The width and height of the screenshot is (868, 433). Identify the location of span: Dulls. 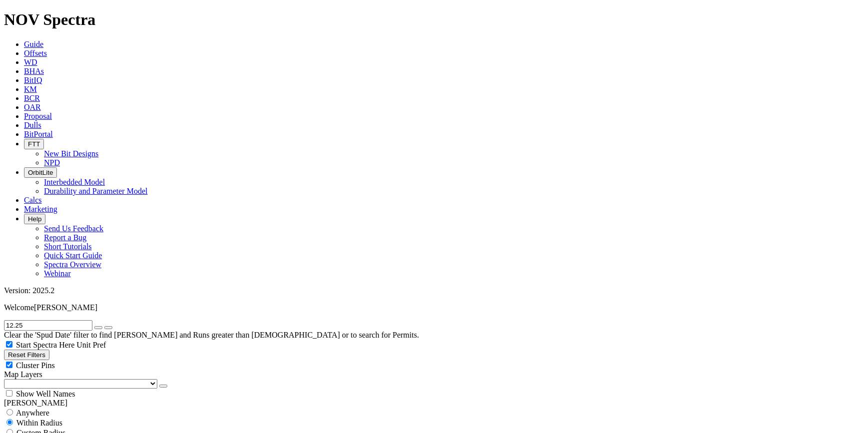
(32, 125).